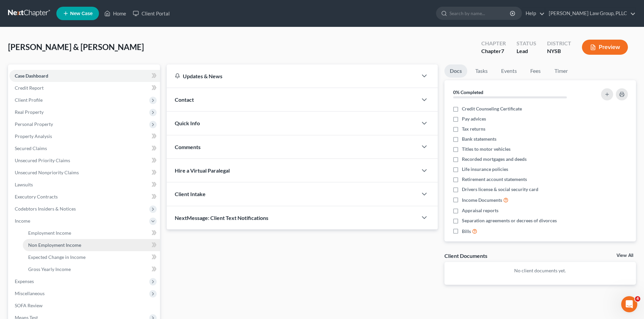 The width and height of the screenshot is (644, 319). I want to click on span: Lawsuits, so click(24, 184).